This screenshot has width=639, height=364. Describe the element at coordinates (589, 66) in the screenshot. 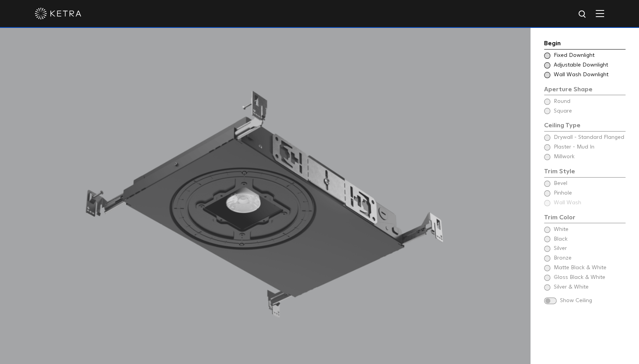

I see `span: Adjustable Downlight` at that location.